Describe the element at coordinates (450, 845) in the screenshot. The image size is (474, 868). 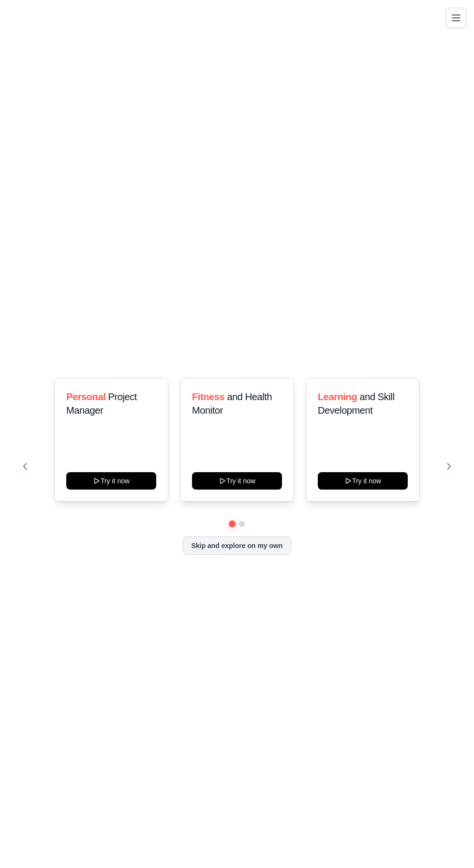
I see `div: Chat Widget` at that location.